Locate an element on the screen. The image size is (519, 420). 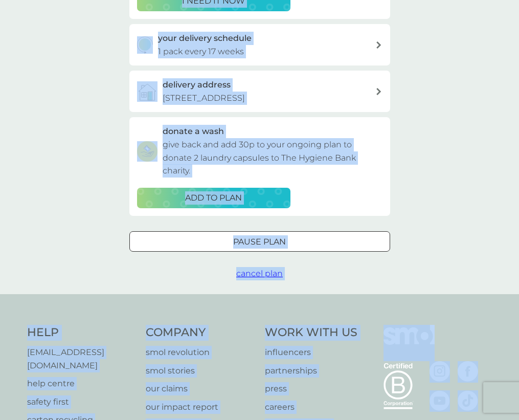
p: our claims is located at coordinates (200, 389).